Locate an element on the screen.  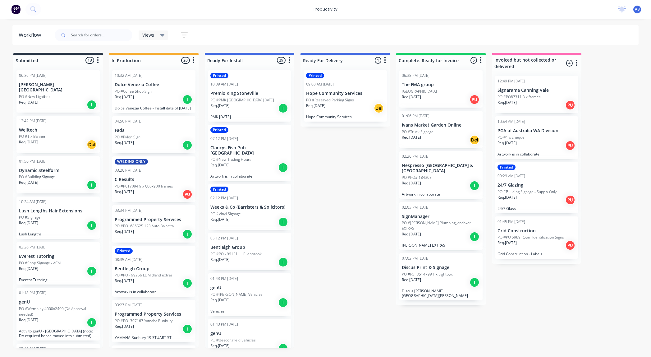
input: Search for orders... is located at coordinates (102, 35).